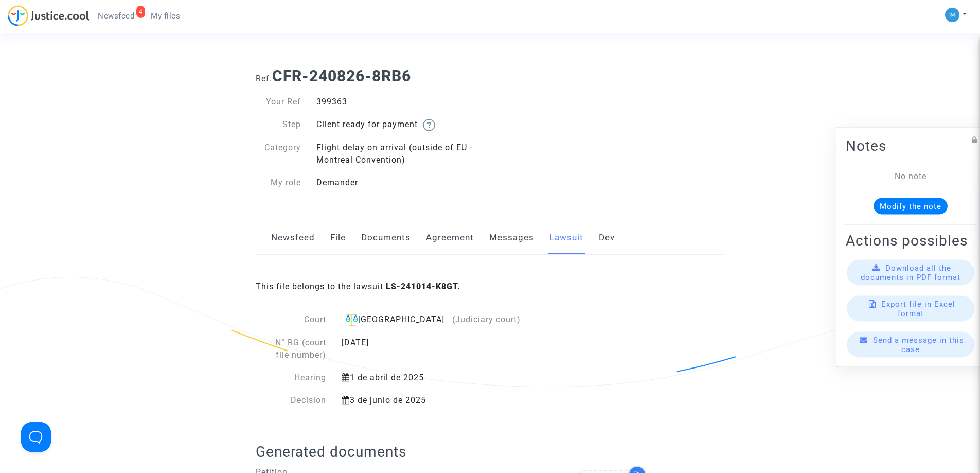 This screenshot has width=980, height=473. Describe the element at coordinates (399, 124) in the screenshot. I see `div: Client ready for payment` at that location.